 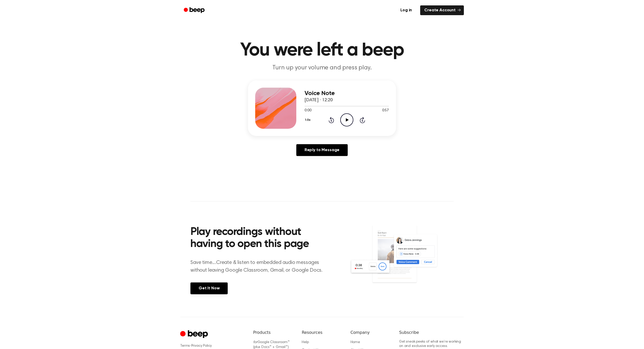 What do you see at coordinates (386, 111) in the screenshot?
I see `span: 0:57` at bounding box center [386, 111].